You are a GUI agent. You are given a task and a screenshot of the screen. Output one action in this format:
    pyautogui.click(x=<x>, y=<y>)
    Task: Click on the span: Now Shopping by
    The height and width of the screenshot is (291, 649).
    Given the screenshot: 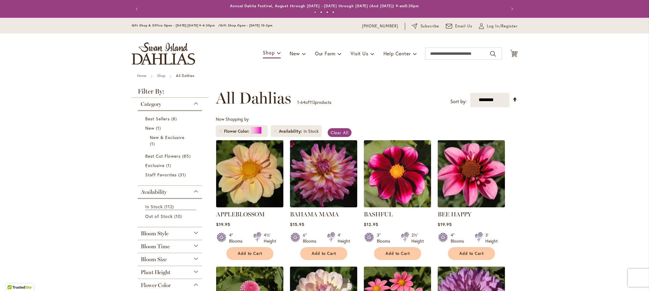 What is the action you would take?
    pyautogui.click(x=232, y=119)
    